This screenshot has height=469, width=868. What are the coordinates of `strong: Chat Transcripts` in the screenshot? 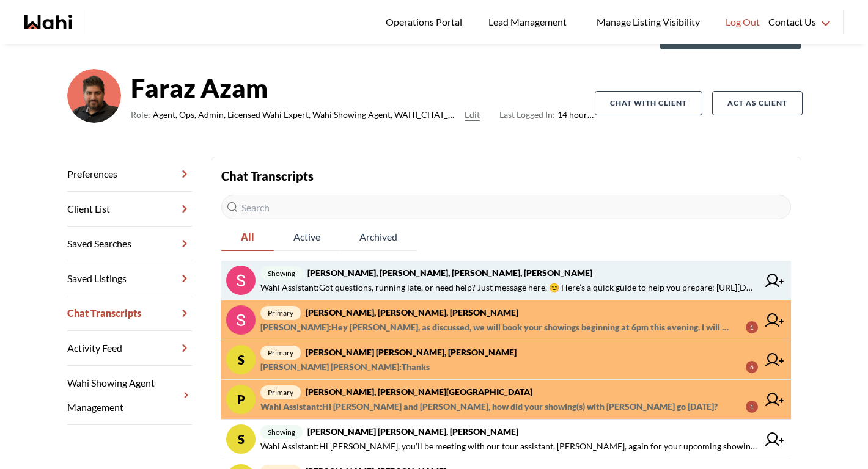 It's located at (267, 176).